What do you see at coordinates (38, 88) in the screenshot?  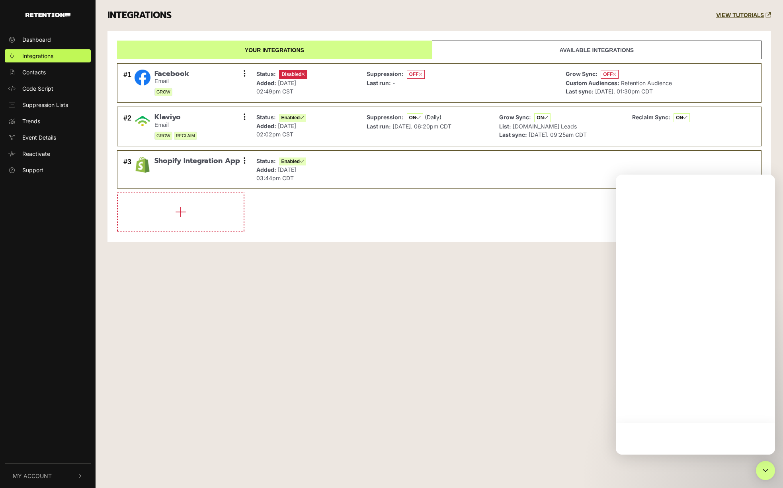 I see `span: Code Script` at bounding box center [38, 88].